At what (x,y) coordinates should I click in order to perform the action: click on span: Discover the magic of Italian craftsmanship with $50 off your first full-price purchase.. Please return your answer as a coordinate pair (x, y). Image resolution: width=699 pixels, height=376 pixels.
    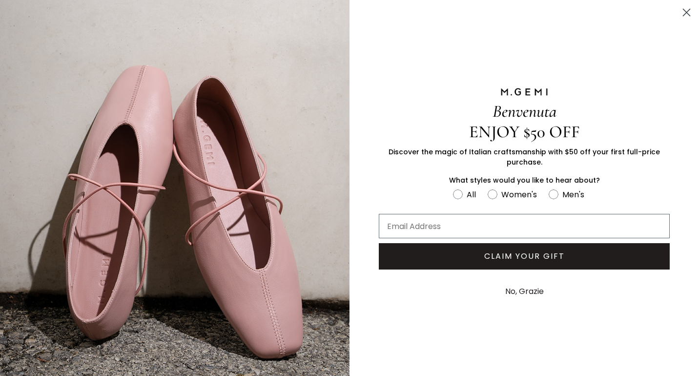
    Looking at the image, I should click on (524, 157).